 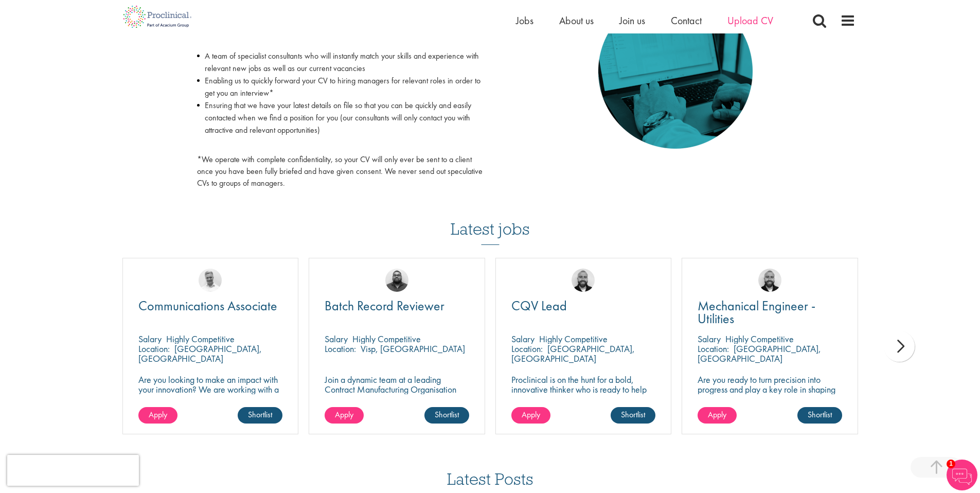 I want to click on span: CQV Lead, so click(x=539, y=305).